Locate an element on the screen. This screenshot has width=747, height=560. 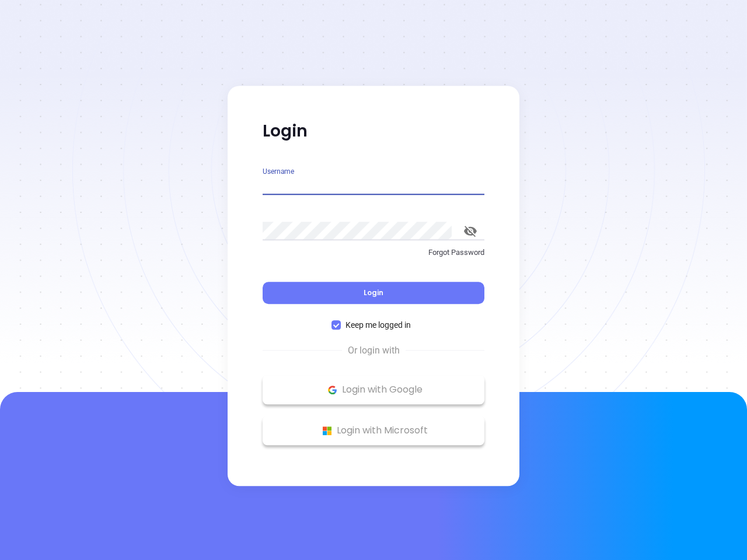
button: Login is located at coordinates (374, 293).